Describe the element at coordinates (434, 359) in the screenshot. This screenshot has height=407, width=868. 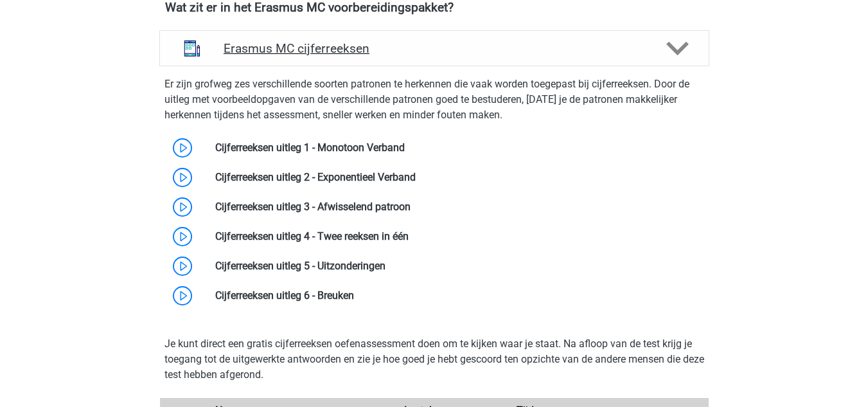
I see `p: Je kunt direct een gratis cijferreeksen oefenassessment doen om te kijken waar je staat. Na afloo...` at that location.